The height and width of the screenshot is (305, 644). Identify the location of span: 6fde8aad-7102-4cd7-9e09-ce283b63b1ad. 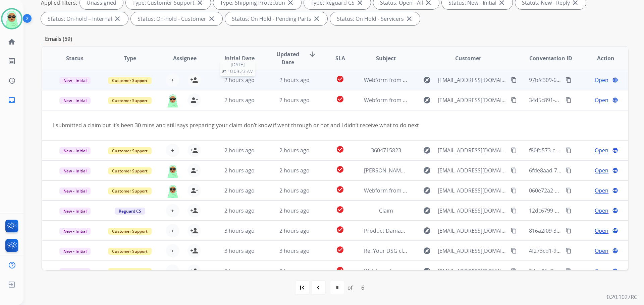
(580, 171).